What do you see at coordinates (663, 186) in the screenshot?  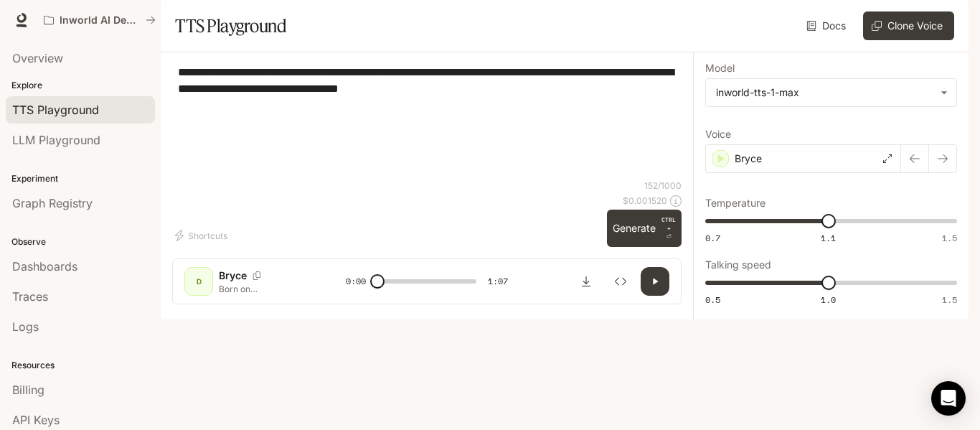 I see `p: 152 / 1000` at bounding box center [663, 186].